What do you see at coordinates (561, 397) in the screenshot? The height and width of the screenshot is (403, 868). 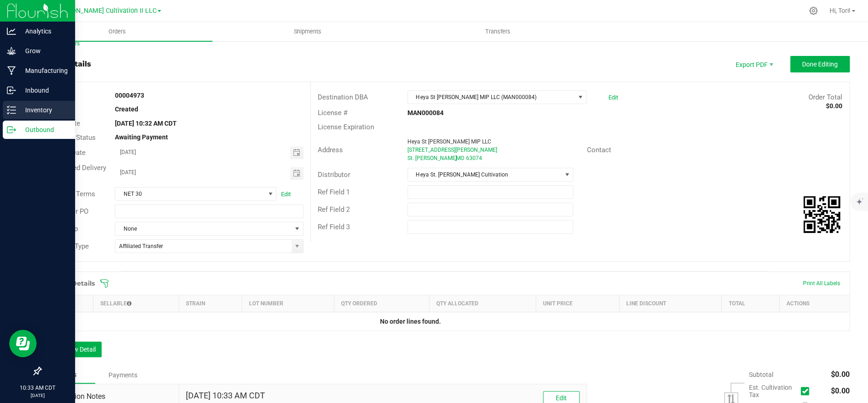 I see `span: Edit` at bounding box center [561, 397].